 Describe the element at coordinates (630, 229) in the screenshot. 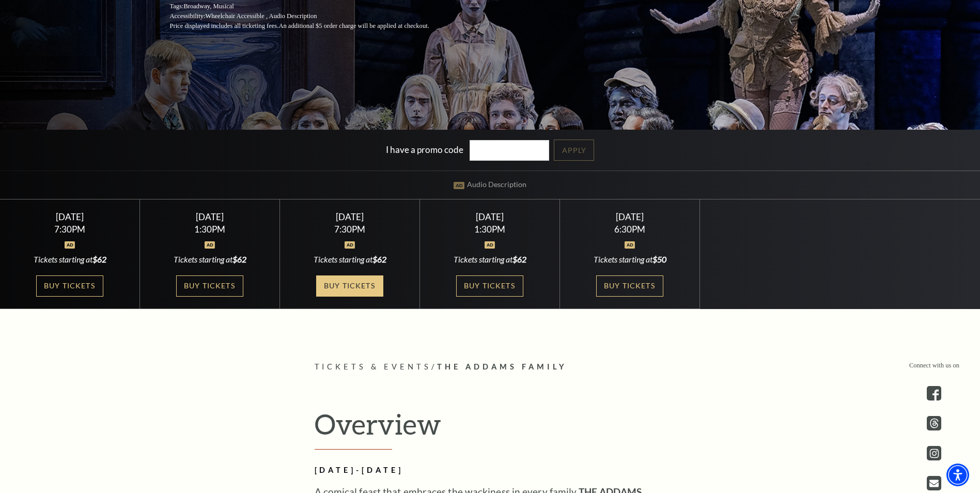

I see `div: 6:30PM` at that location.